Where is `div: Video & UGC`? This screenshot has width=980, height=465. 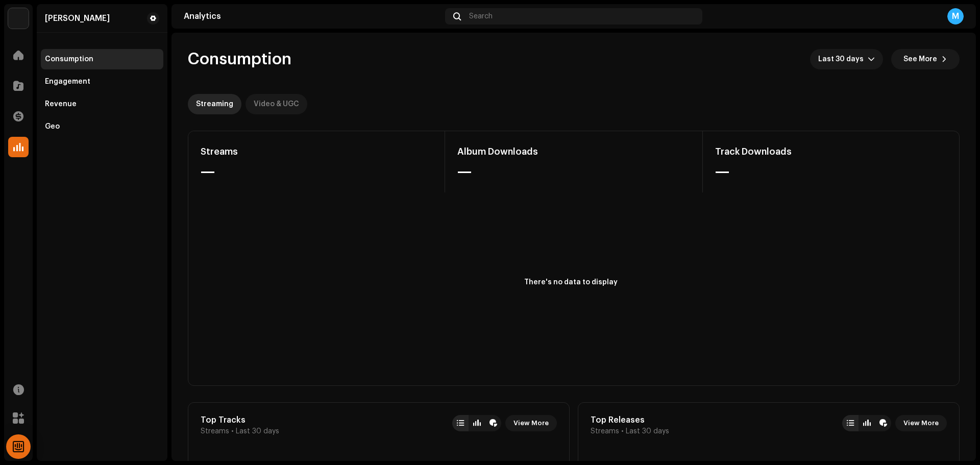
div: Video & UGC is located at coordinates (276, 104).